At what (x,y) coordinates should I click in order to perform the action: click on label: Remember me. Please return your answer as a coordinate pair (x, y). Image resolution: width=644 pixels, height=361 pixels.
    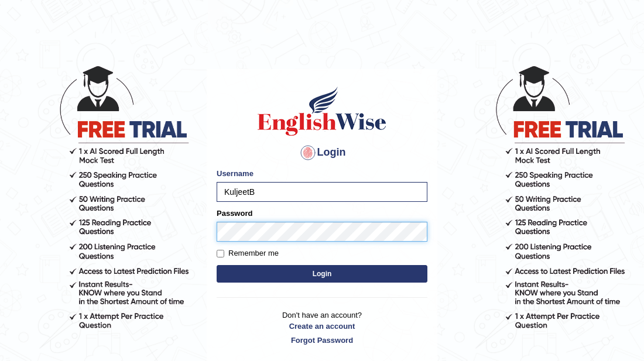
    Looking at the image, I should click on (247, 254).